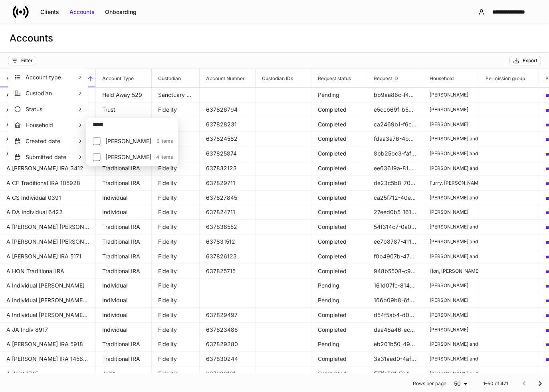 Image resolution: width=549 pixels, height=392 pixels. What do you see at coordinates (129, 141) in the screenshot?
I see `p: Alexander, Deanne` at bounding box center [129, 141].